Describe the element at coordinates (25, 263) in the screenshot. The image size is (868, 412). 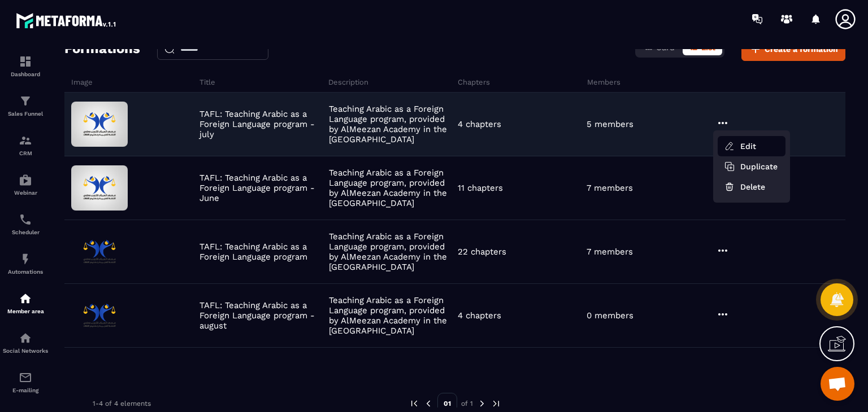
I see `a: automationsautomationsAutomations` at that location.